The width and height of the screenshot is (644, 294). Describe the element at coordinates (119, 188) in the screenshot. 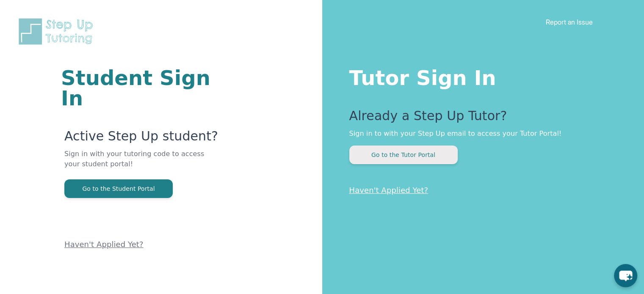

I see `a: Go to the Student Portal` at that location.